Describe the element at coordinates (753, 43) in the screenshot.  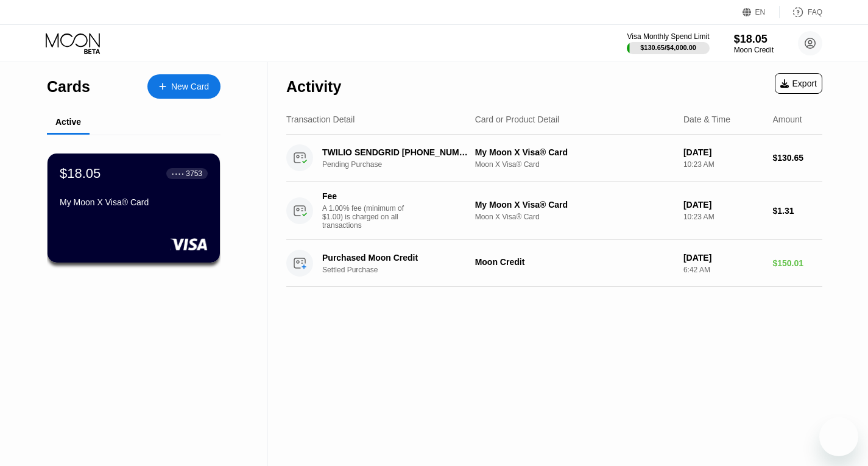
I see `div: $18.05Moon Credit` at that location.